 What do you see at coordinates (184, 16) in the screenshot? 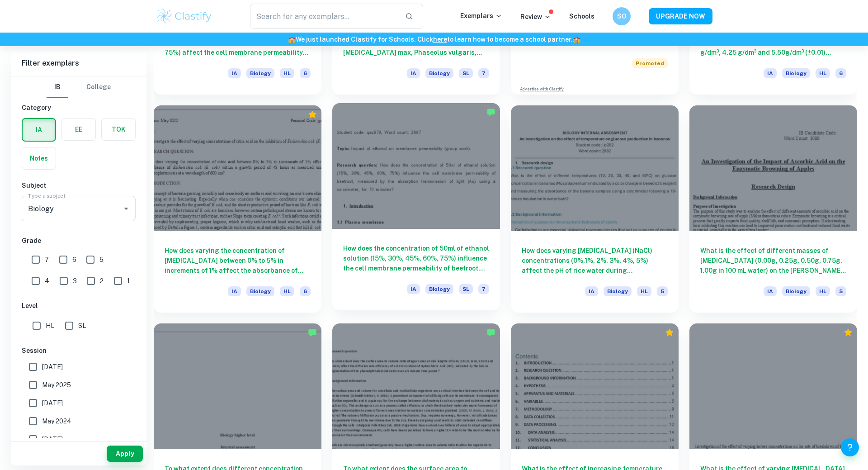
I see `img: Clastify logo` at bounding box center [184, 16].